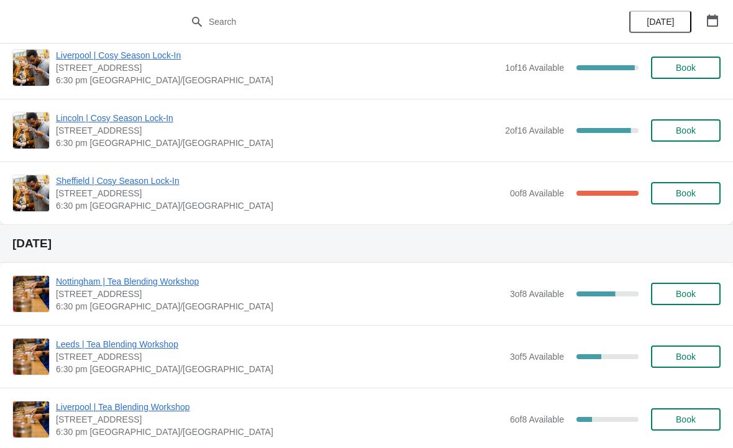 This screenshot has height=448, width=733. Describe the element at coordinates (31, 130) in the screenshot. I see `img: Lincoln | Cosy Season Lock-In | 30 Sincil Street, Lincoln, LN5 7ET | 6:30 pm Europe/London` at that location.